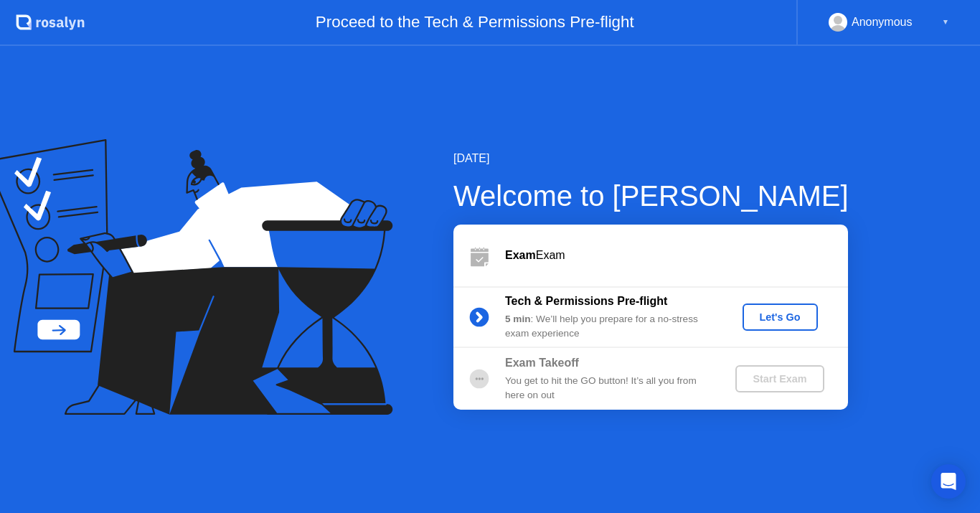 This screenshot has height=513, width=980. Describe the element at coordinates (677, 256) in the screenshot. I see `div: Exam` at that location.